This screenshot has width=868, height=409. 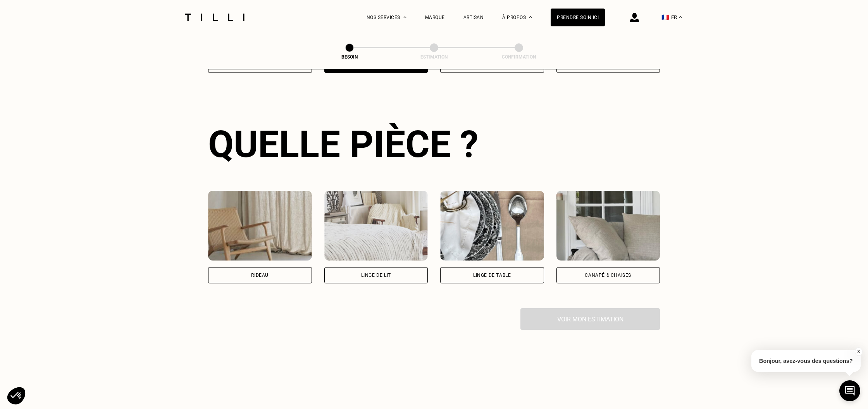 What do you see at coordinates (519, 57) in the screenshot?
I see `div: Confirmation` at bounding box center [519, 57].